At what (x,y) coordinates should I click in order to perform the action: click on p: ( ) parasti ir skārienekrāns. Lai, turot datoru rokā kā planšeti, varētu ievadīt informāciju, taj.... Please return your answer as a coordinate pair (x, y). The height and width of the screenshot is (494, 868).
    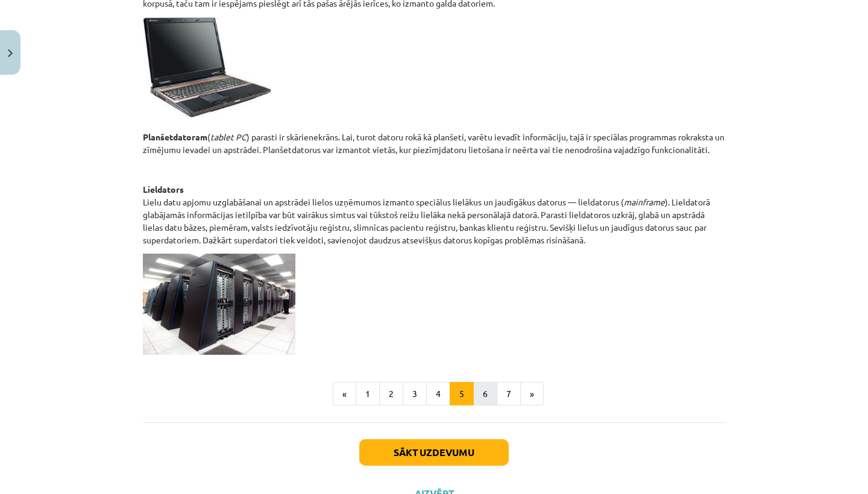
    Looking at the image, I should click on (434, 86).